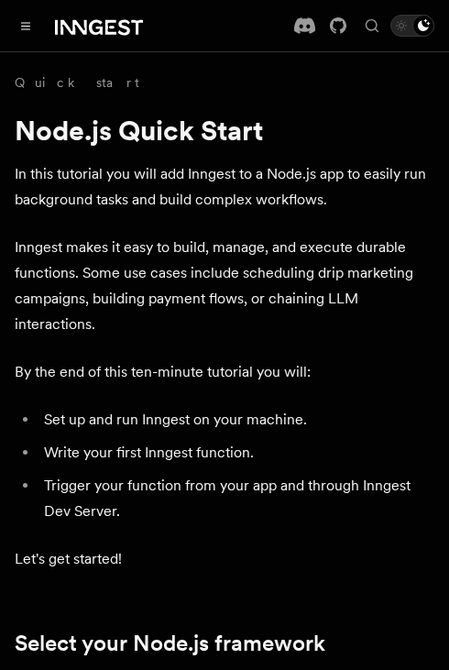 The image size is (449, 670). I want to click on button: Toggle navigation, so click(26, 26).